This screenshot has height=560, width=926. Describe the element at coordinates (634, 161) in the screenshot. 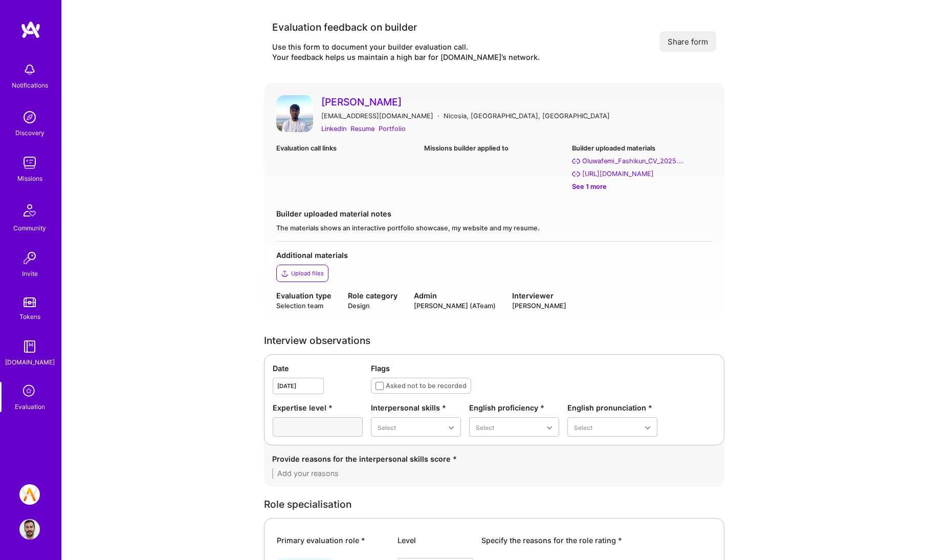

I see `div: Oluwafemi_Fashikun_CV_2025.pdf` at that location.